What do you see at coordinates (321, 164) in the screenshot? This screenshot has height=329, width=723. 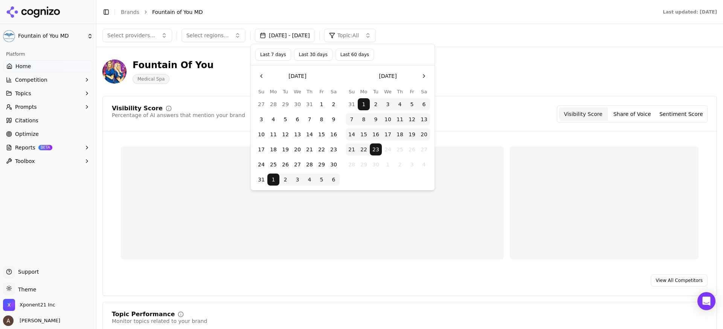 I see `button: Friday, August 29th, 2025` at bounding box center [321, 164].